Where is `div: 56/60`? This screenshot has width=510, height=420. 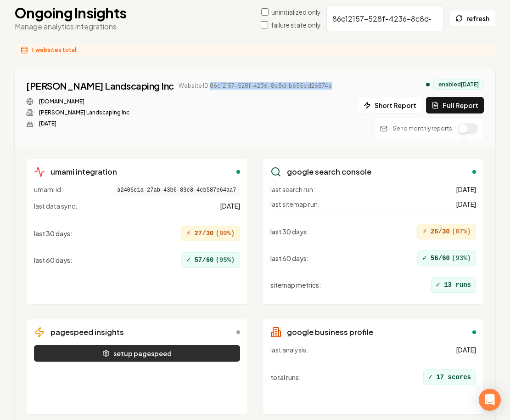
div: 56/60 is located at coordinates (447, 258).